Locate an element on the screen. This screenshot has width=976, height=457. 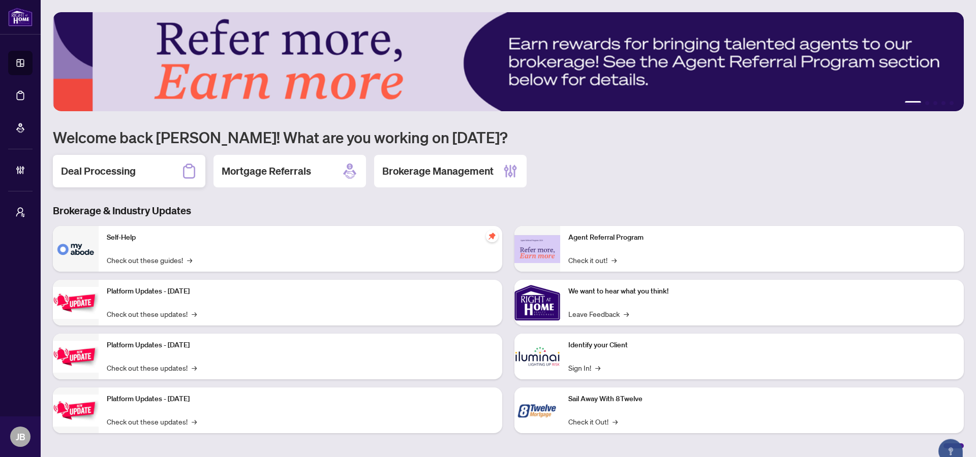
button: 2 is located at coordinates (927, 103).